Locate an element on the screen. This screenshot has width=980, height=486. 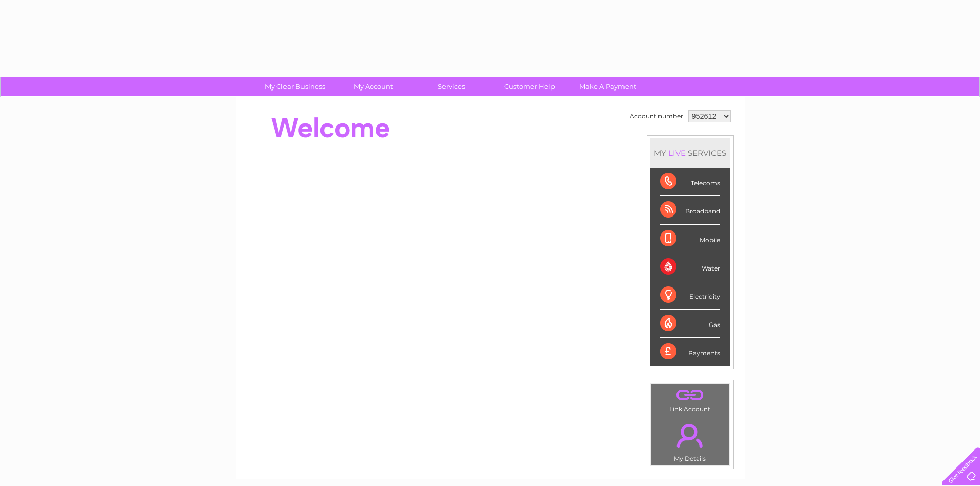
div: Broadband is located at coordinates (690, 210).